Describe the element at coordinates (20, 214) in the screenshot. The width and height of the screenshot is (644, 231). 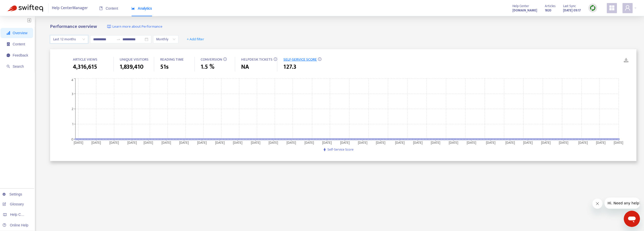
I see `span: Help Centers` at that location.